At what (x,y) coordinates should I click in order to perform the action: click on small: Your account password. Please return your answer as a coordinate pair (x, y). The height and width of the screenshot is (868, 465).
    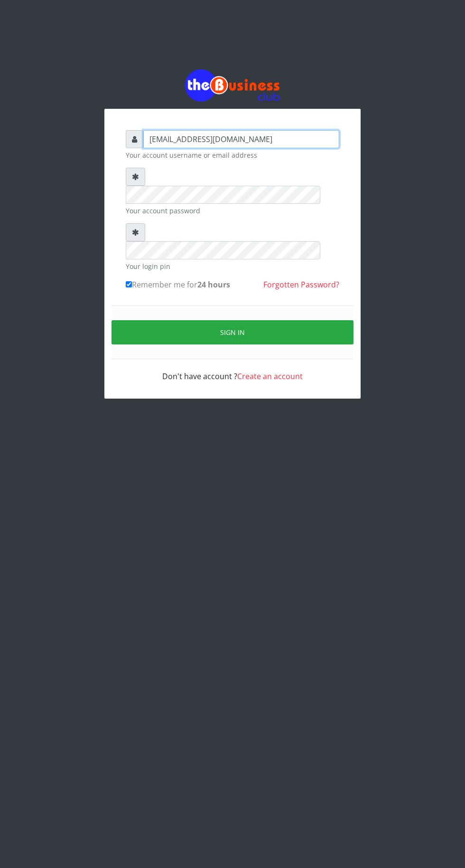
    Looking at the image, I should click on (233, 210).